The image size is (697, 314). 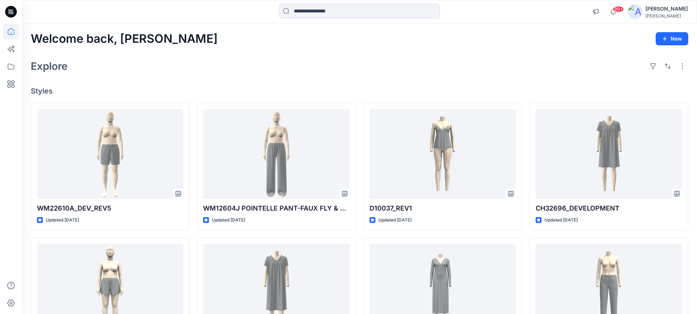 What do you see at coordinates (276, 154) in the screenshot?
I see `a: WM12604J POINTELLE PANT-FAUX FLY & BUTTONS + PICOT_REV2` at bounding box center [276, 154].